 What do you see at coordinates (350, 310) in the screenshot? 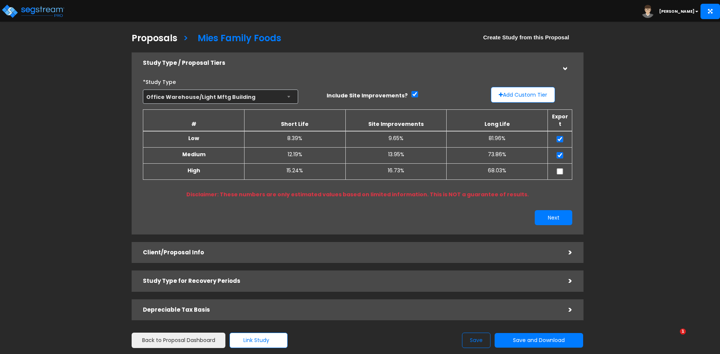
I see `h5: Depreciable Tax Basis` at bounding box center [350, 310].